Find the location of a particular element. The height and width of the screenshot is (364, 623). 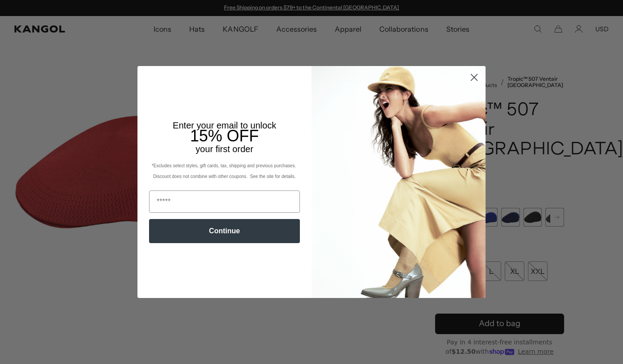

span: *Excludes select styles, gift cards, tax, shipping and previous purchases. Discount does not comb... is located at coordinates (225, 170).